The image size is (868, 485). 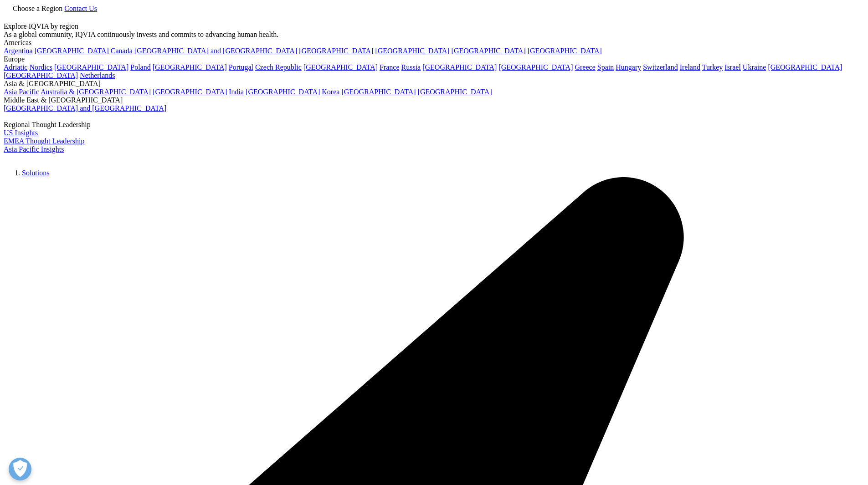 I want to click on a: Ireland, so click(x=690, y=67).